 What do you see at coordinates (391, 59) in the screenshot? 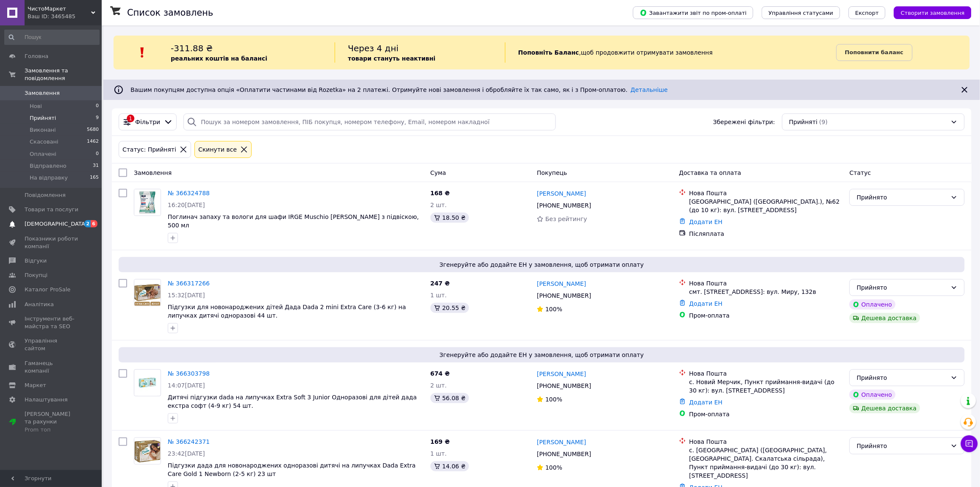
I see `b: товари стануть неактивні` at bounding box center [391, 59].